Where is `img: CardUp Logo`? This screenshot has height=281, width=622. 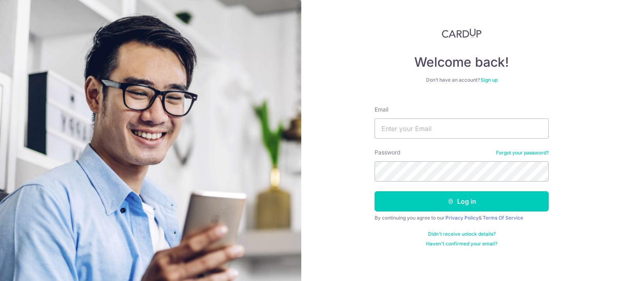
img: CardUp Logo is located at coordinates (461, 33).